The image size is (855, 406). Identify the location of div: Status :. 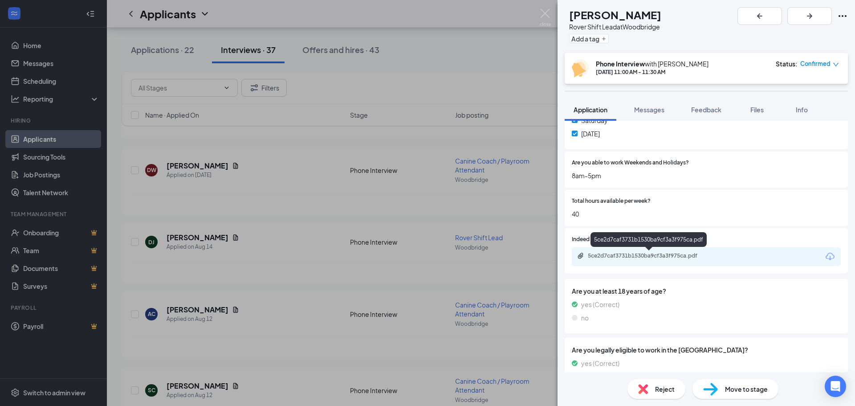
(786, 64).